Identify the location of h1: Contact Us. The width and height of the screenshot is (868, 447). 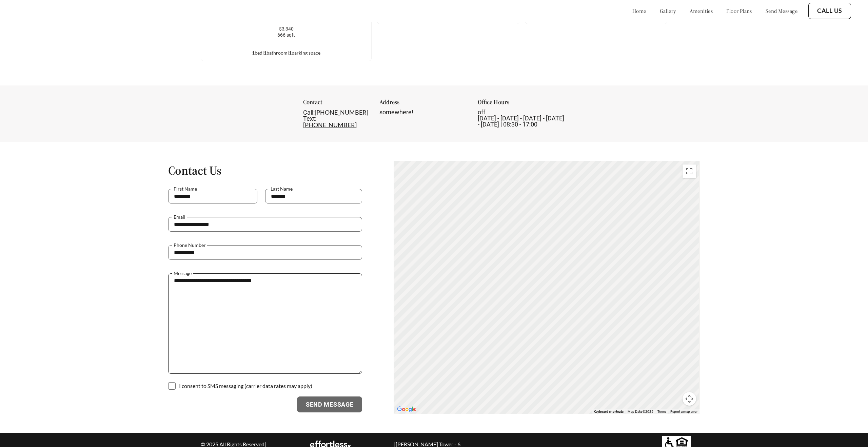
(265, 170).